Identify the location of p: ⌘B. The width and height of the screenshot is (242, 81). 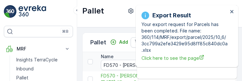
(65, 31).